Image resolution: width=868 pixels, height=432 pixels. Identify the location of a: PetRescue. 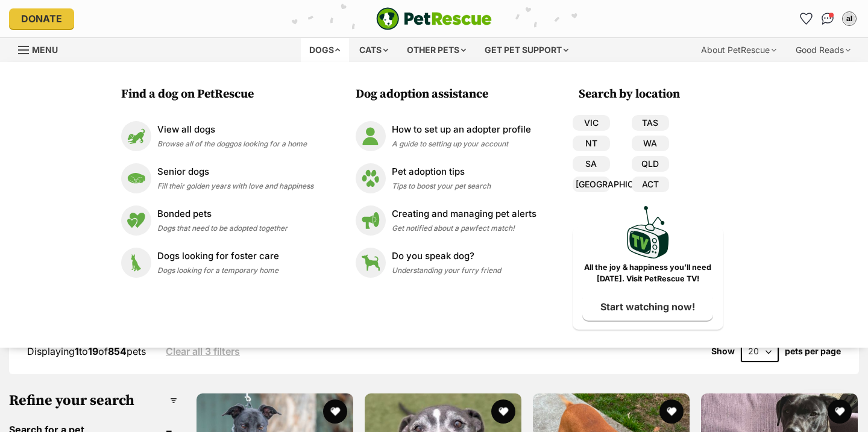
(434, 19).